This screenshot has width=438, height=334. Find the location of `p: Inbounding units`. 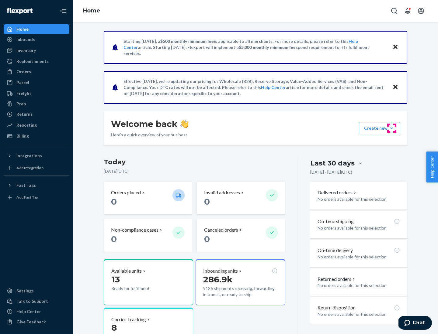

p: Inbounding units is located at coordinates (220, 271).